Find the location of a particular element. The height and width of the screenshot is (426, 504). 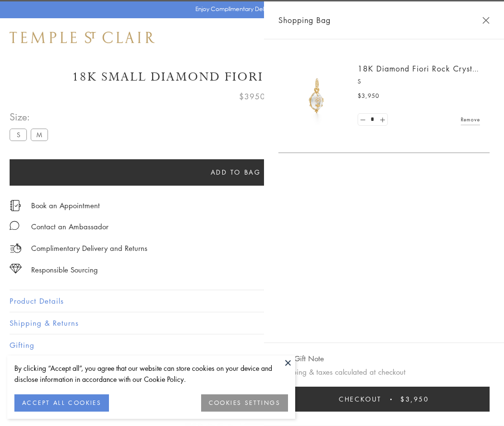

button: Add Gift Note is located at coordinates (301, 358).